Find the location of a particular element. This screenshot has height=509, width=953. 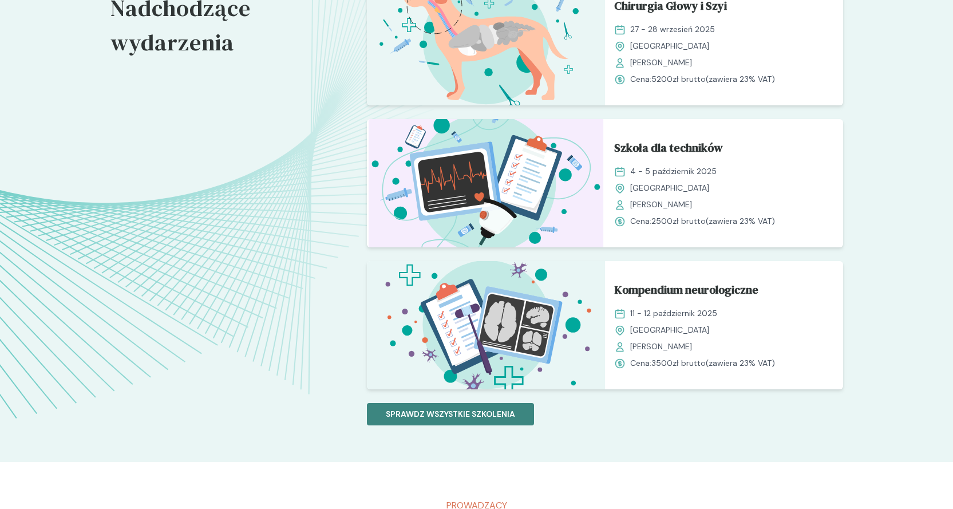

p: Sprawdz wszystkie szkolenia is located at coordinates (450, 414).